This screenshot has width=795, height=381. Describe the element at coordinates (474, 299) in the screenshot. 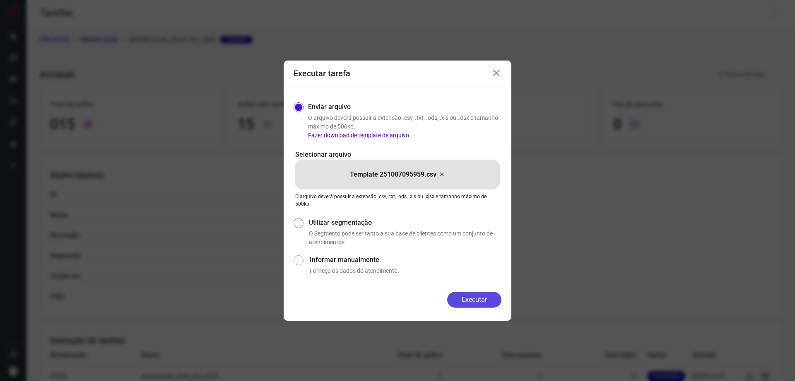

I see `button: Executar` at that location.